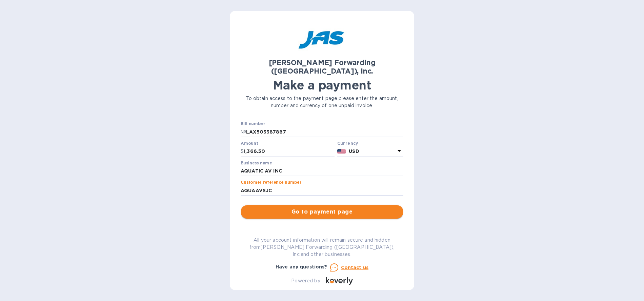 Image resolution: width=644 pixels, height=301 pixels. I want to click on p: Powered by, so click(306, 280).